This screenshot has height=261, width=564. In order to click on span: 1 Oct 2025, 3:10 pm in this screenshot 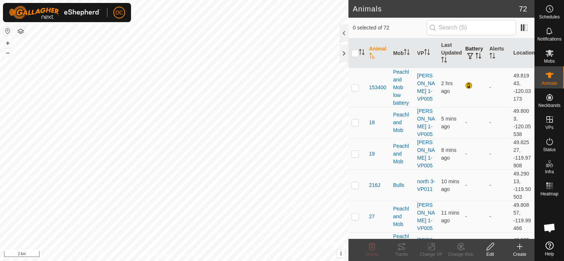, I will do `click(447, 87)`.